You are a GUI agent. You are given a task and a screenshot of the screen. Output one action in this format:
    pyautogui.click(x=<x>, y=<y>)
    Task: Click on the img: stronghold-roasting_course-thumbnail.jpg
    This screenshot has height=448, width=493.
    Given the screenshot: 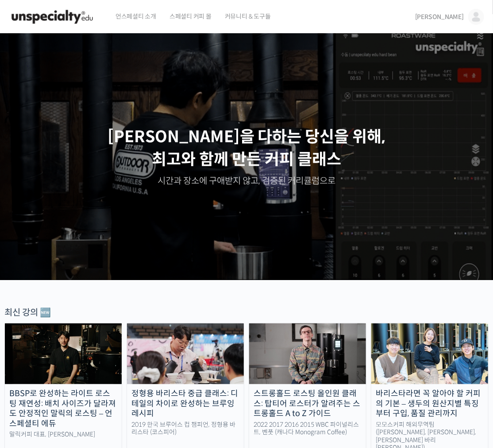 What is the action you would take?
    pyautogui.click(x=308, y=354)
    